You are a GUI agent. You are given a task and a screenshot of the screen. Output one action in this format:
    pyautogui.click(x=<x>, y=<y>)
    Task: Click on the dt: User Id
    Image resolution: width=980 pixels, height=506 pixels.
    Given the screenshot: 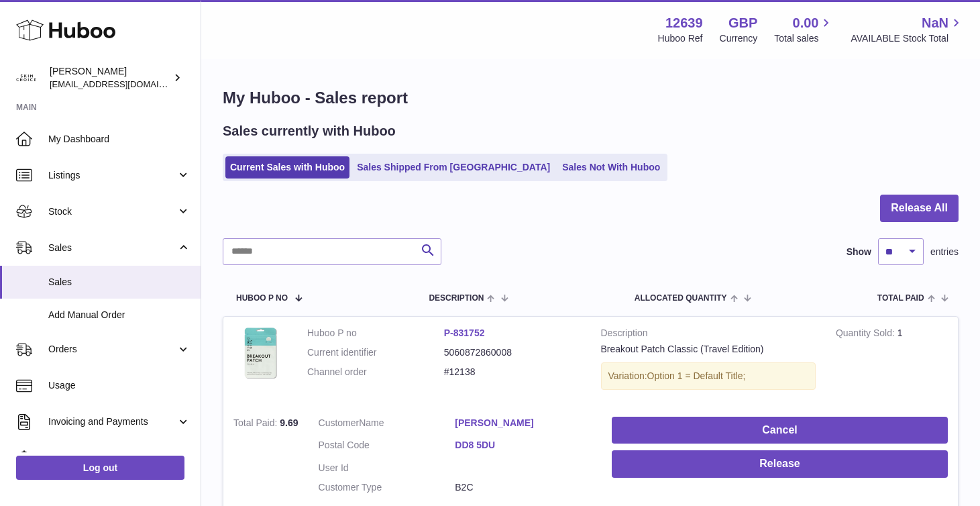 What is the action you would take?
    pyautogui.click(x=387, y=468)
    